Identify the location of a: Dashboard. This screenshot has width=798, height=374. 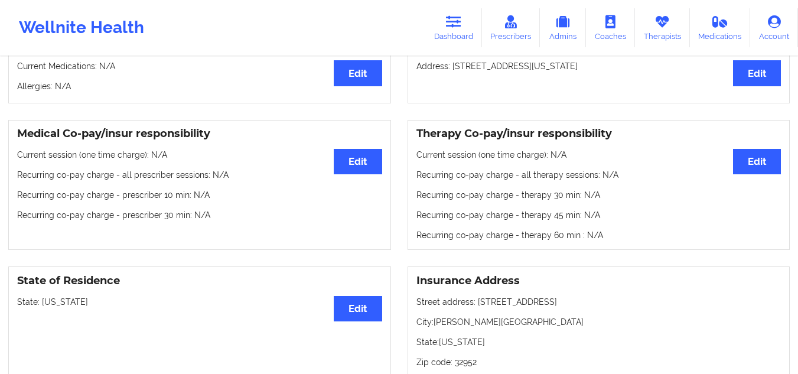
(453, 28).